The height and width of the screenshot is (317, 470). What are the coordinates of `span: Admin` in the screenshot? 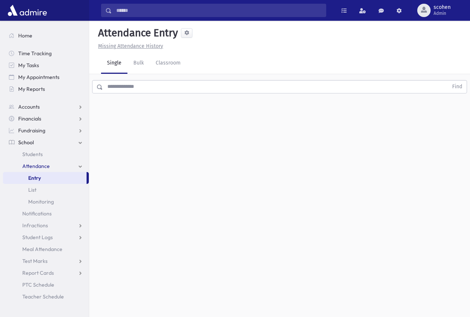 It's located at (442, 13).